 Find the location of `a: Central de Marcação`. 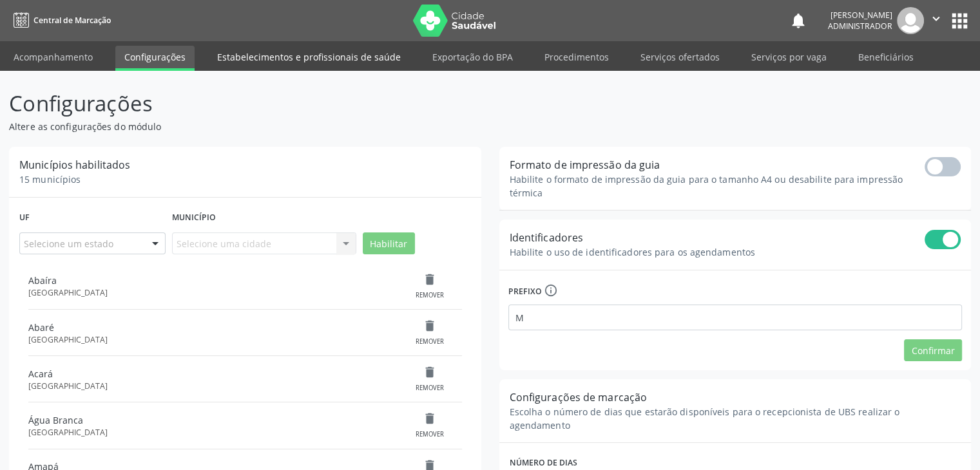

a: Central de Marcação is located at coordinates (60, 20).